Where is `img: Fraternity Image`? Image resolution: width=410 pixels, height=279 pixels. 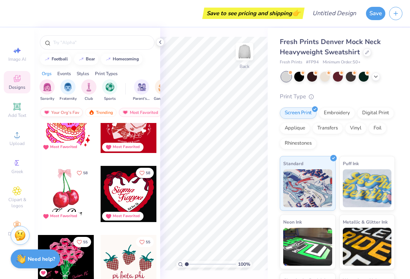
img: Fraternity Image is located at coordinates (68, 87).